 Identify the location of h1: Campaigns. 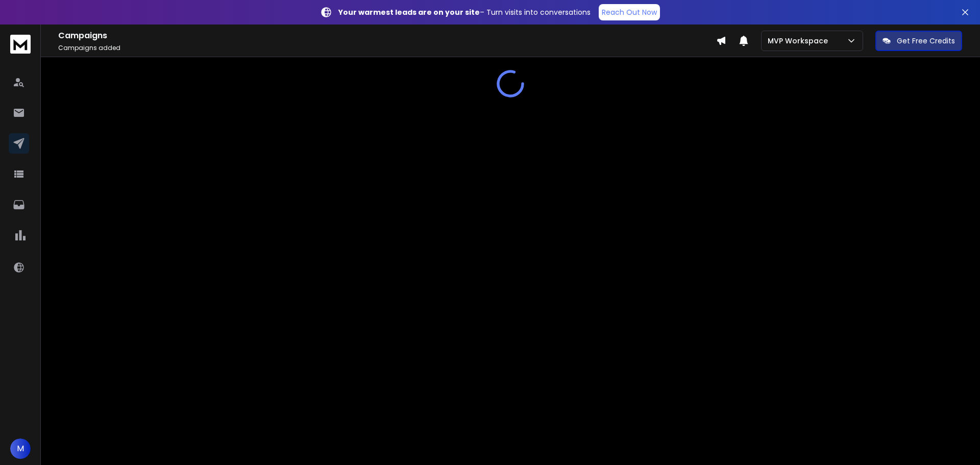
(387, 36).